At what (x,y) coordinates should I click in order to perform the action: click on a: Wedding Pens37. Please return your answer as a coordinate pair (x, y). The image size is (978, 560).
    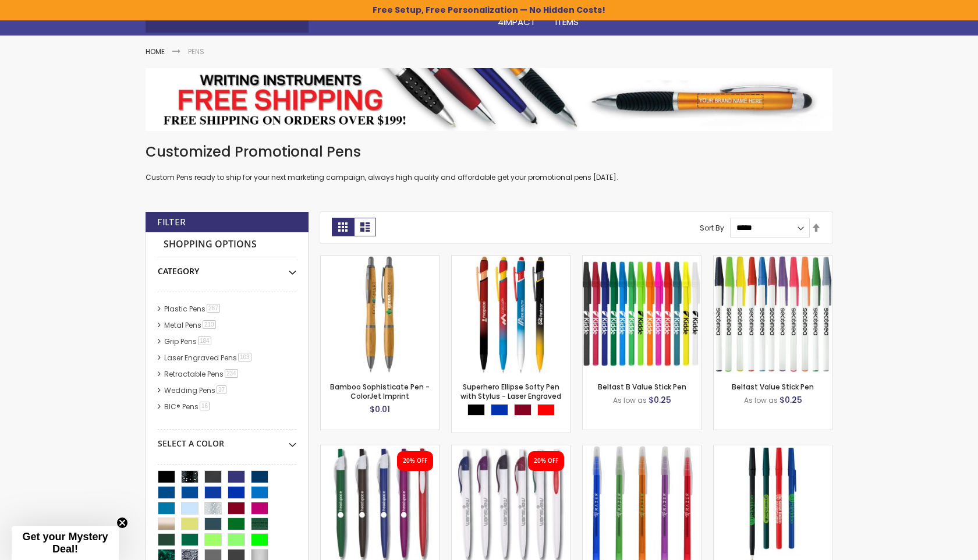
    Looking at the image, I should click on (196, 390).